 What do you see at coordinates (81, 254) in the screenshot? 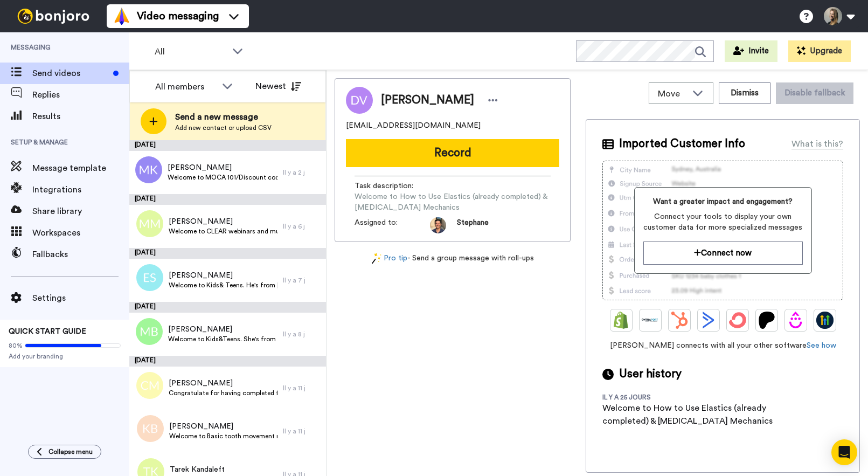
I see `span: Fallbacks` at bounding box center [81, 254].